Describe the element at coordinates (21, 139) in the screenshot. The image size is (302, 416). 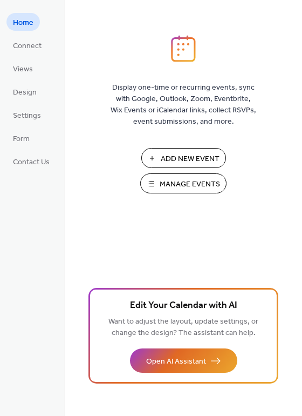
I see `span: Form` at that location.